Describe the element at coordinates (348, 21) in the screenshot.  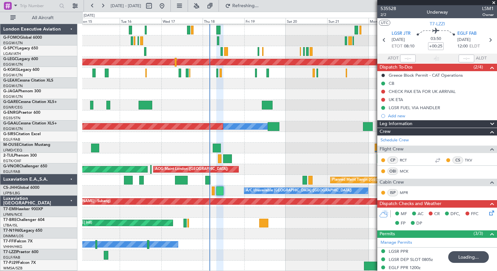
I see `div: Sun 21` at that location.